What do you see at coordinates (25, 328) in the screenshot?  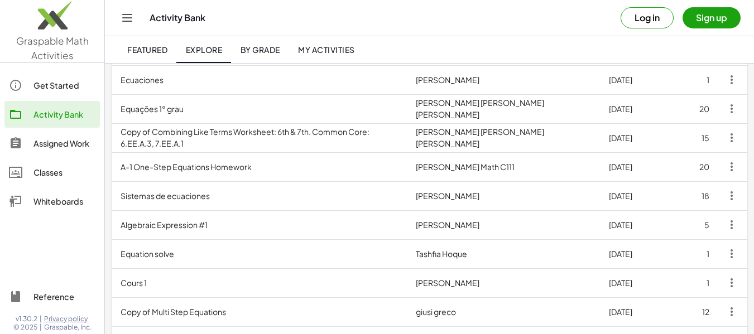 I see `span: © 2025` at bounding box center [25, 328].